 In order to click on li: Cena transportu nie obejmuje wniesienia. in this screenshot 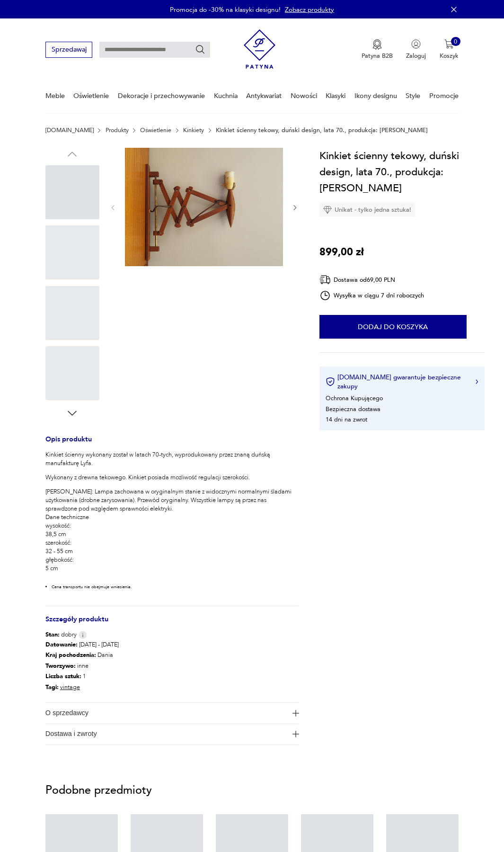, I will do `click(175, 587)`.